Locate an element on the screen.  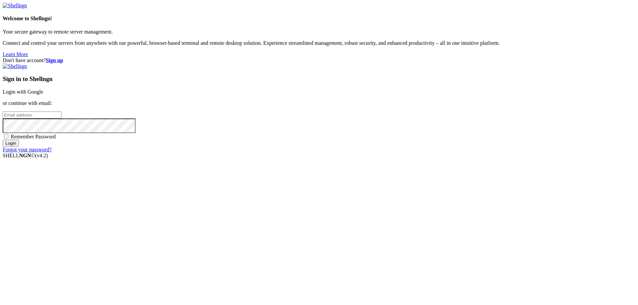
p: Your secure gateway to remote server management. is located at coordinates (319, 32).